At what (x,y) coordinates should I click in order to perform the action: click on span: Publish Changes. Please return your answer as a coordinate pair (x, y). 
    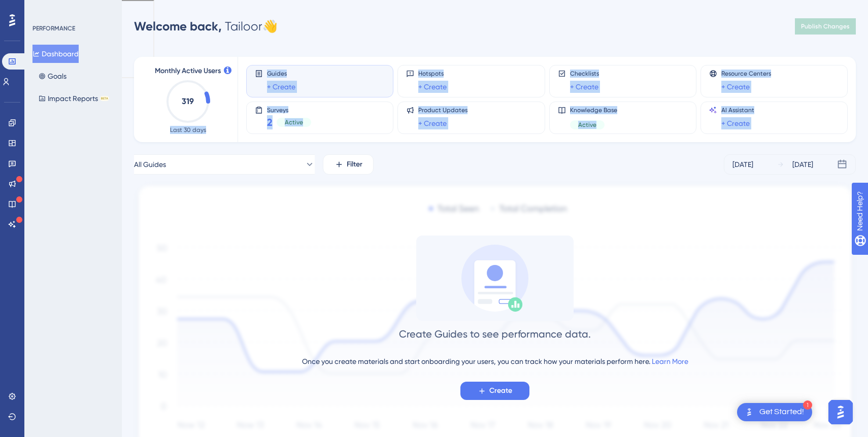
    Looking at the image, I should click on (825, 26).